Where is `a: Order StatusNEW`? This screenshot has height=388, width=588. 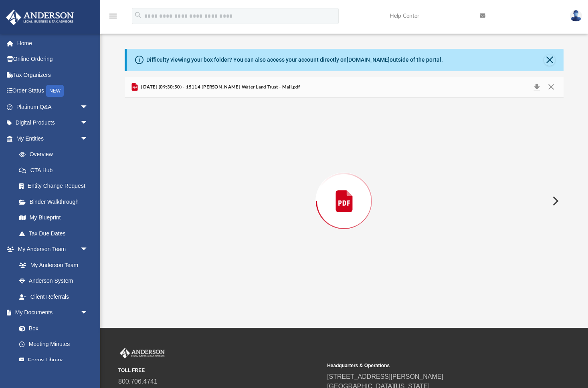 a: Order StatusNEW is located at coordinates (53, 91).